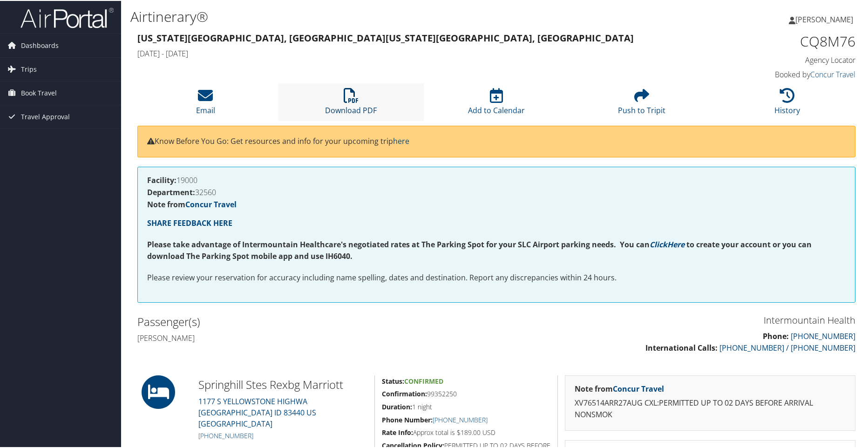  I want to click on a: SHARE FEEDBACK HERE, so click(189, 222).